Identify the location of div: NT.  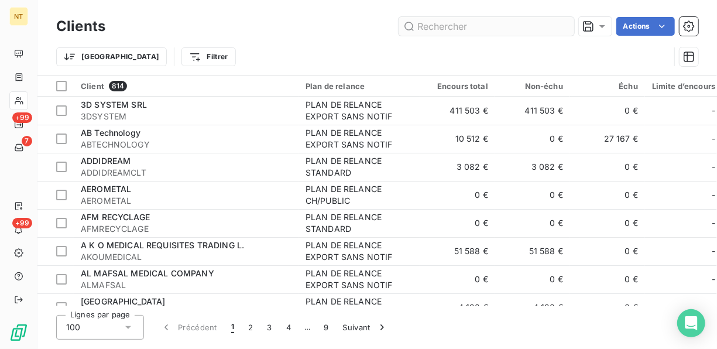
(19, 16).